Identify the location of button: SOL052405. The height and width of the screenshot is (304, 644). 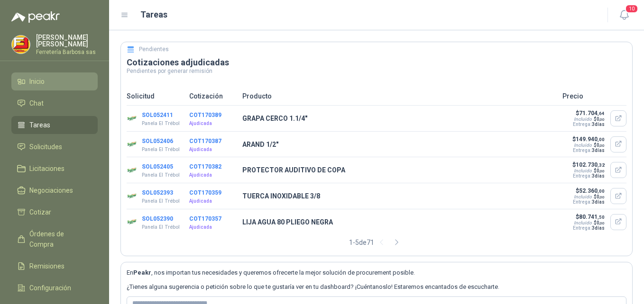
(157, 167).